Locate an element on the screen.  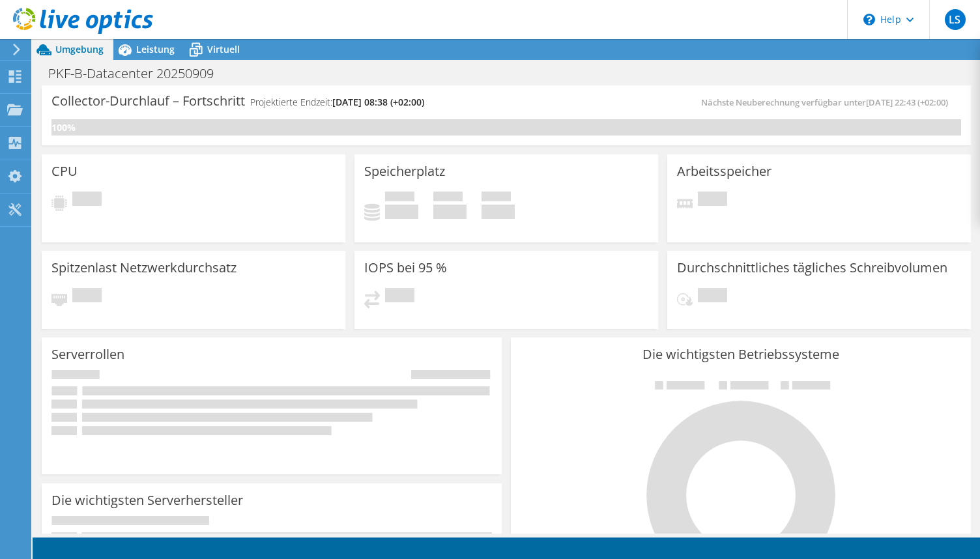
h3: Speicherplatz is located at coordinates (405, 172).